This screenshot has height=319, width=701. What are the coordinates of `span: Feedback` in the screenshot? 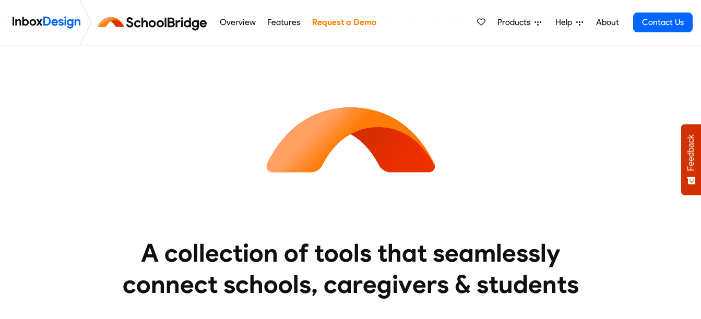 It's located at (691, 153).